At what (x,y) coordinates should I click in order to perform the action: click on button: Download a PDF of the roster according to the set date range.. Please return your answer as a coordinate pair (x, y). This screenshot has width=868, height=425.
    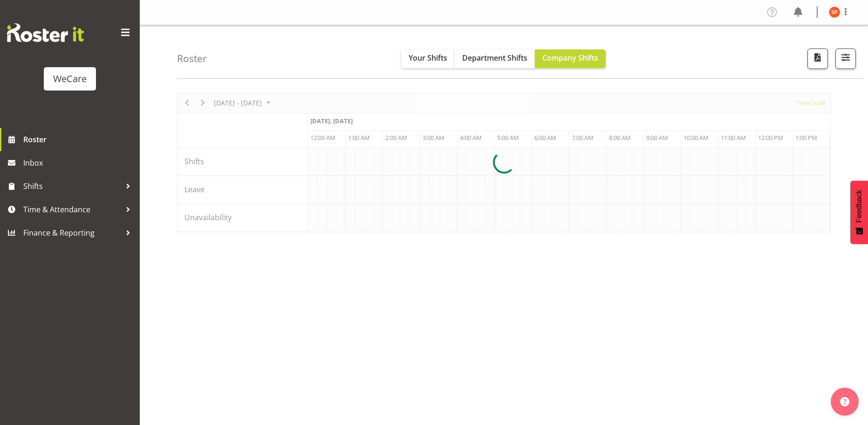
    Looking at the image, I should click on (818, 59).